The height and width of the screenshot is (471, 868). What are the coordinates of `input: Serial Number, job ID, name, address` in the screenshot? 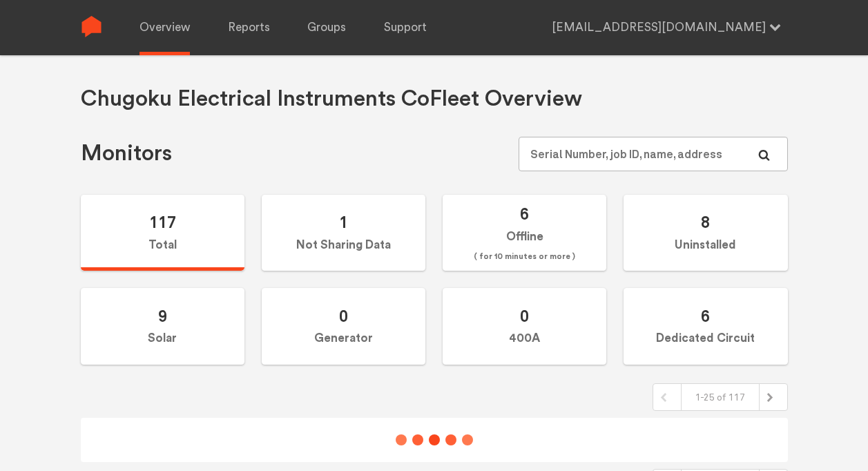 It's located at (652, 154).